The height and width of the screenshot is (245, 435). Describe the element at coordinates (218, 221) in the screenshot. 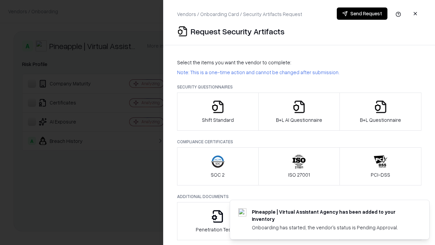

I see `button: Penetration Testing` at that location.